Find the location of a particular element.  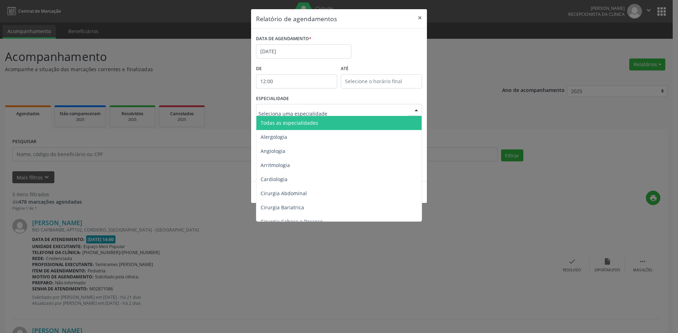

label: De is located at coordinates (296, 69).